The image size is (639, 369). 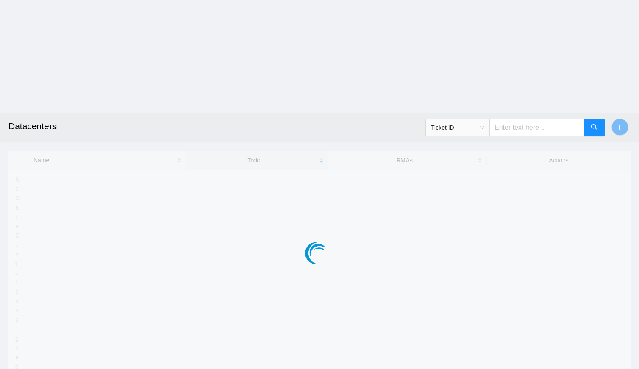 I want to click on button: search, so click(x=594, y=127).